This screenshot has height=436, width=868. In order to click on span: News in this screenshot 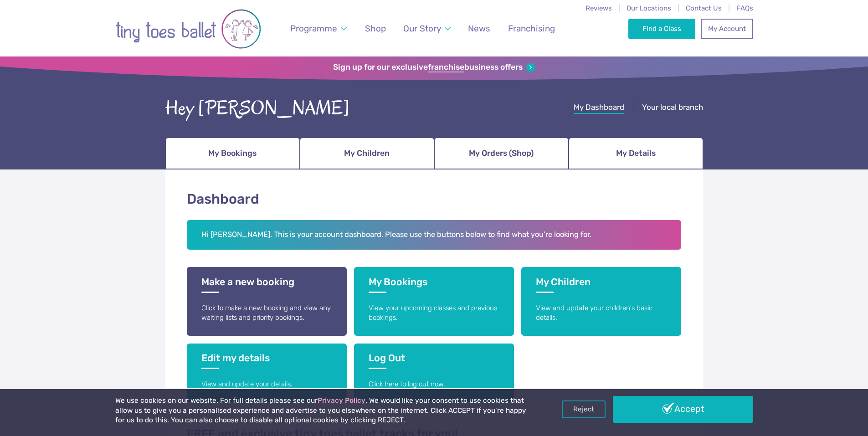, I will do `click(479, 28)`.